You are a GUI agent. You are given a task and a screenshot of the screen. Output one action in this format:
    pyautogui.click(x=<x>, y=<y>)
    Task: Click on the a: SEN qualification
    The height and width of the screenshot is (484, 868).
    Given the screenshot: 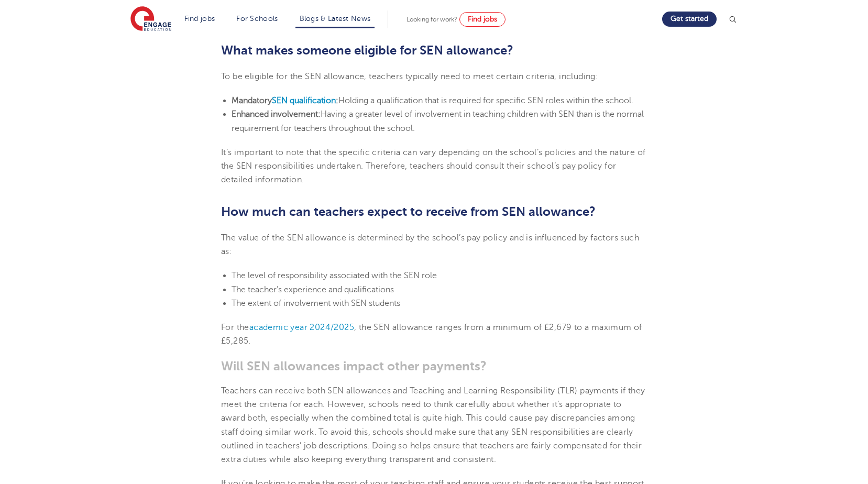 What is the action you would take?
    pyautogui.click(x=304, y=101)
    